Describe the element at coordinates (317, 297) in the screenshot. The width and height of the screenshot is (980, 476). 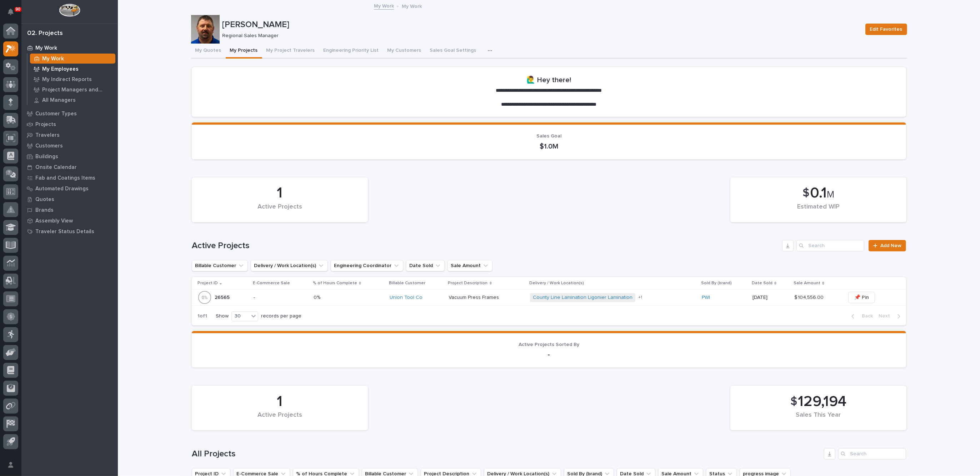
I see `p: 0%` at that location.